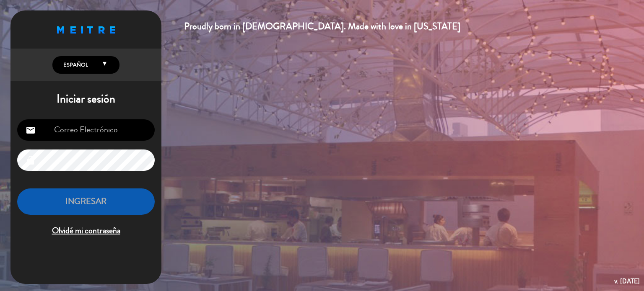 The width and height of the screenshot is (644, 291). What do you see at coordinates (75, 65) in the screenshot?
I see `span: Español` at bounding box center [75, 65].